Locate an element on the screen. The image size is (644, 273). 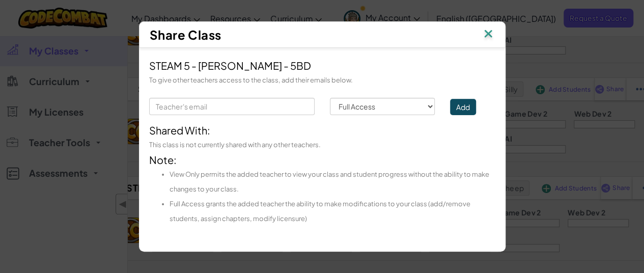
div: This class is not currently shared with any other teachers. is located at coordinates (322, 144).